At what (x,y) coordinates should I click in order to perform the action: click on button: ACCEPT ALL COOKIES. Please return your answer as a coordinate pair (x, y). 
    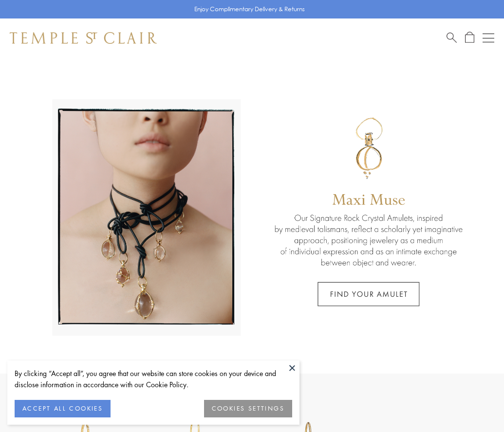
    Looking at the image, I should click on (62, 409).